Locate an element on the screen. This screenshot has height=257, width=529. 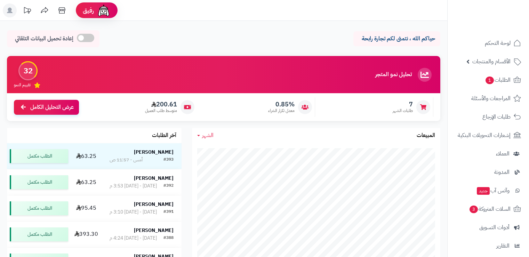
span: 1 is located at coordinates (490, 80).